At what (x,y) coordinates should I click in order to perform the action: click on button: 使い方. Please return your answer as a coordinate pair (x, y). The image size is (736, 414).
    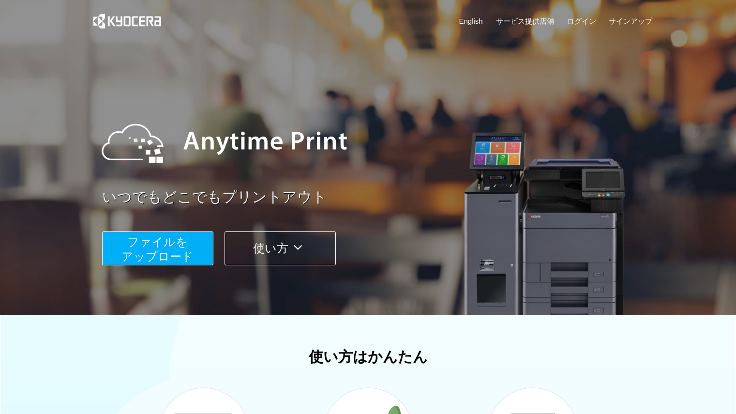
    Looking at the image, I should click on (280, 248).